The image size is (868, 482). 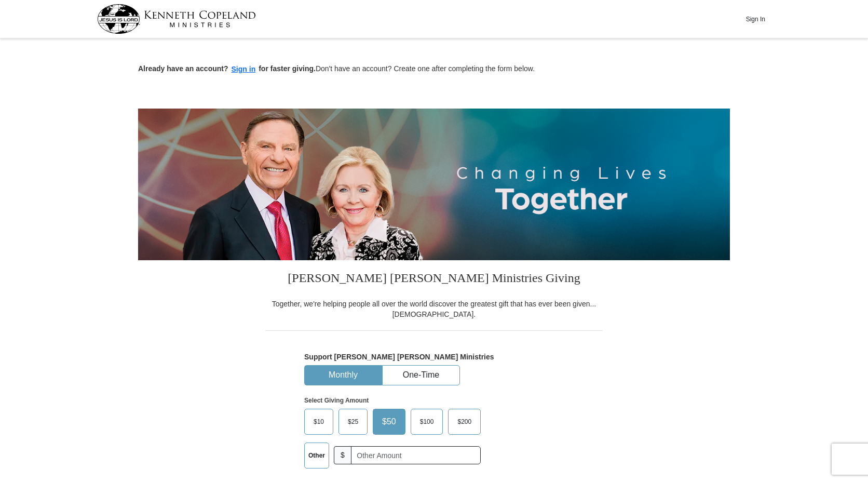 I want to click on span: $10, so click(x=318, y=422).